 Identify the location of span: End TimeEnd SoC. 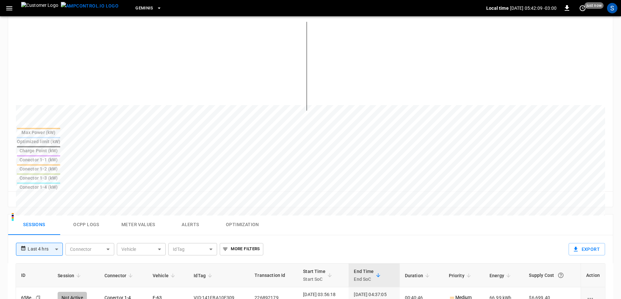
(368, 275).